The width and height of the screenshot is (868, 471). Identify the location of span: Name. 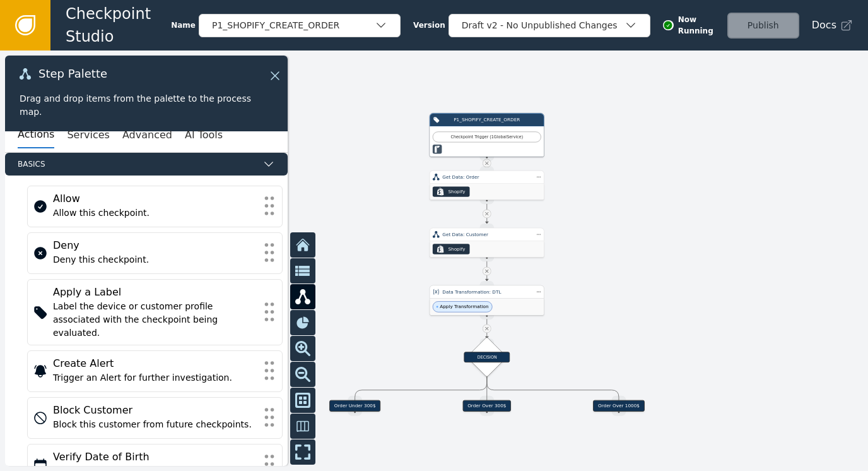
(183, 25).